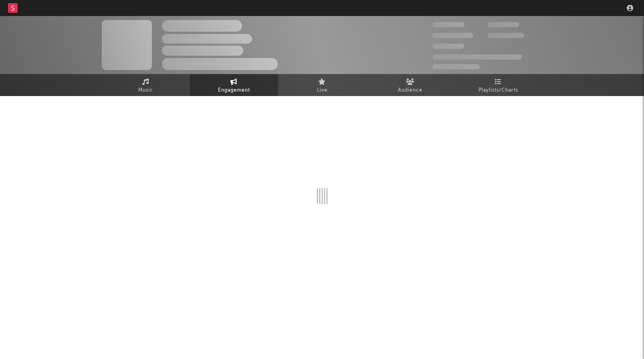  What do you see at coordinates (145, 90) in the screenshot?
I see `span: Music` at bounding box center [145, 90].